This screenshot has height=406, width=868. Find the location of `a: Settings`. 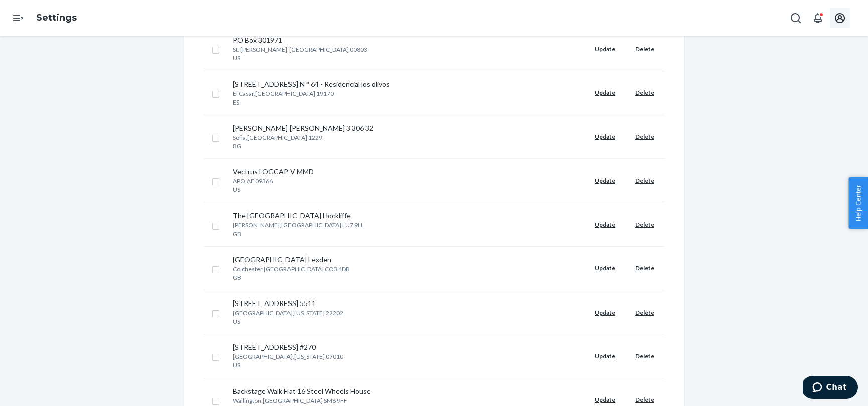

a: Settings is located at coordinates (57, 18).